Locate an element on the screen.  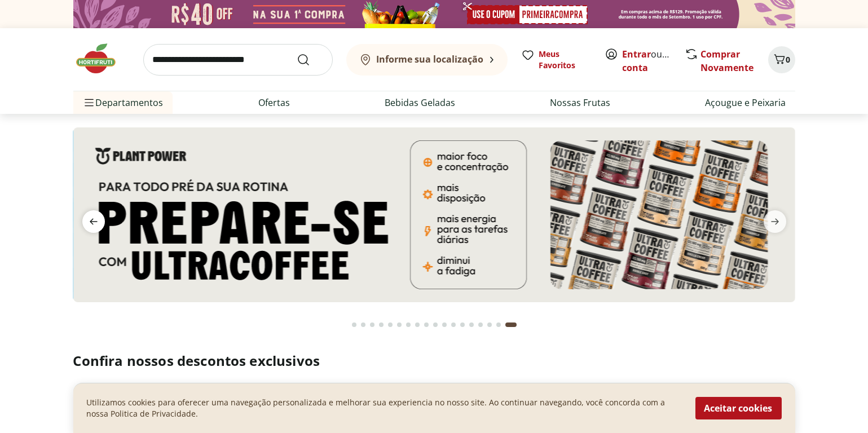
a: Bebidas Geladas is located at coordinates (420, 103).